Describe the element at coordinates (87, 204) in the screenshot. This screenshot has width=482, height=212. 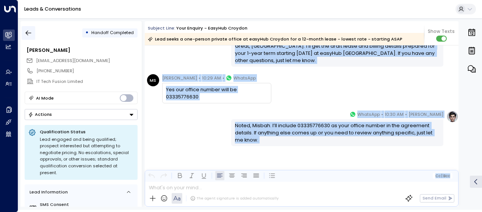
I see `label: SMS Consent` at that location.